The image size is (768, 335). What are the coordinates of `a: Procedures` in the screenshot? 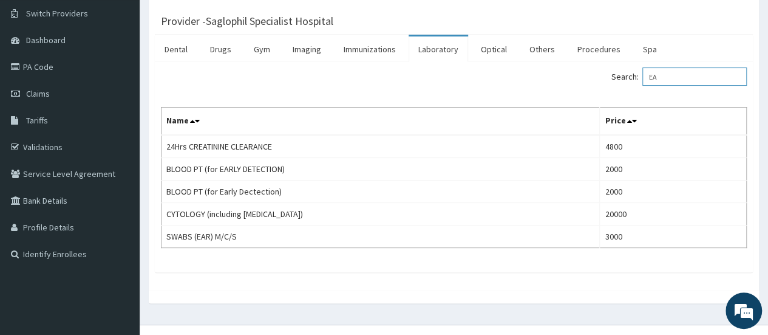 It's located at (599, 49).